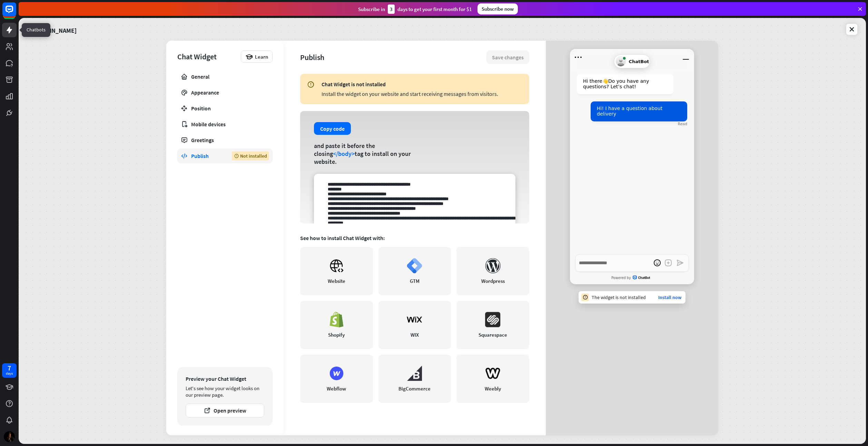 This screenshot has width=868, height=446. What do you see at coordinates (682, 124) in the screenshot?
I see `div: Read` at bounding box center [682, 124].